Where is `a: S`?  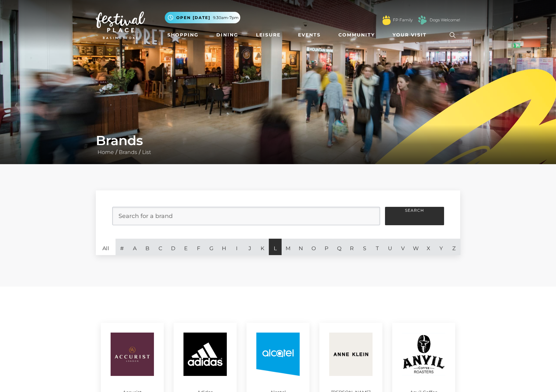
a: S is located at coordinates (365, 247).